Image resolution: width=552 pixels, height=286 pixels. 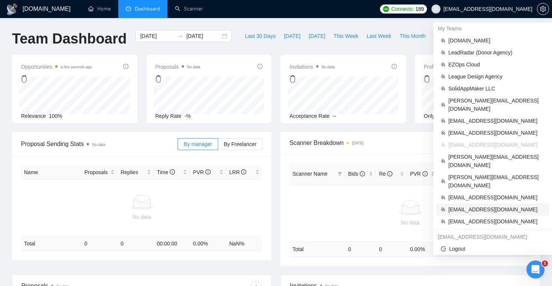 What do you see at coordinates (462, 116) in the screenshot?
I see `span: Only exclusive agency members` at bounding box center [462, 116].